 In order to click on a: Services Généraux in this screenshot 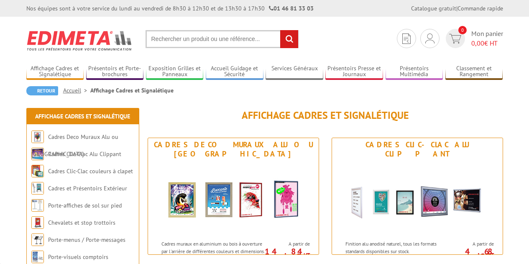, I will do `click(294, 71)`.